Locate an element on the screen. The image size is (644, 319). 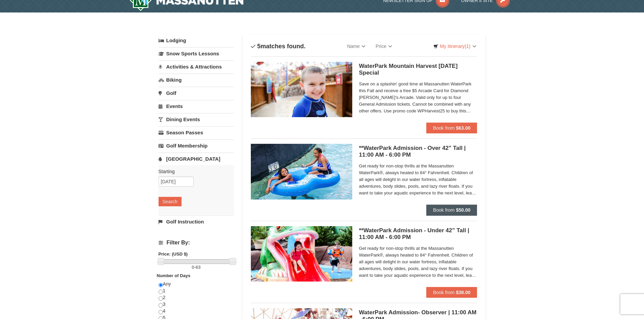
span: (1) is located at coordinates (467, 47).